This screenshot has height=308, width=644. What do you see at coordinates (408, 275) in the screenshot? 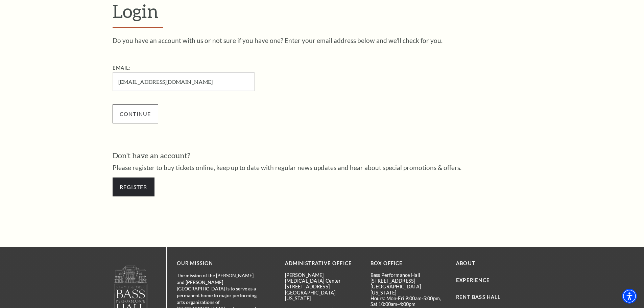
I see `p: Bass Performance Hall` at bounding box center [408, 275].